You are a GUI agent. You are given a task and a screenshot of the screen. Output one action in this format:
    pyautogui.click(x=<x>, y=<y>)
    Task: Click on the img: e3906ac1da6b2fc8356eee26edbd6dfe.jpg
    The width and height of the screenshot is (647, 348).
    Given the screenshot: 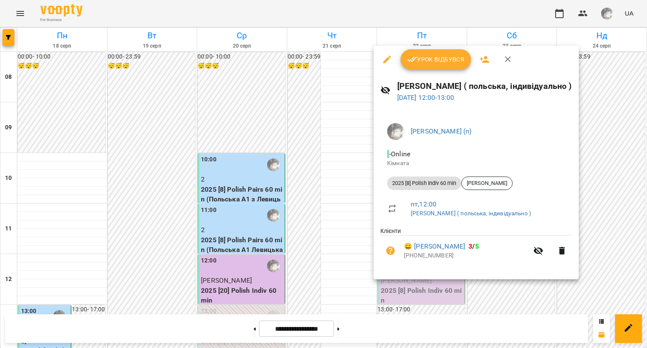 What is the action you would take?
    pyautogui.click(x=396, y=131)
    